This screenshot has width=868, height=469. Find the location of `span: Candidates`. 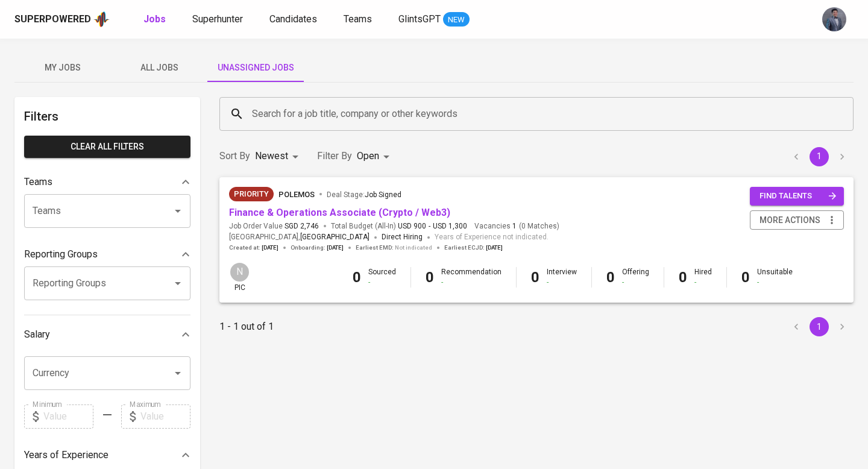

span: Candidates is located at coordinates (293, 19).